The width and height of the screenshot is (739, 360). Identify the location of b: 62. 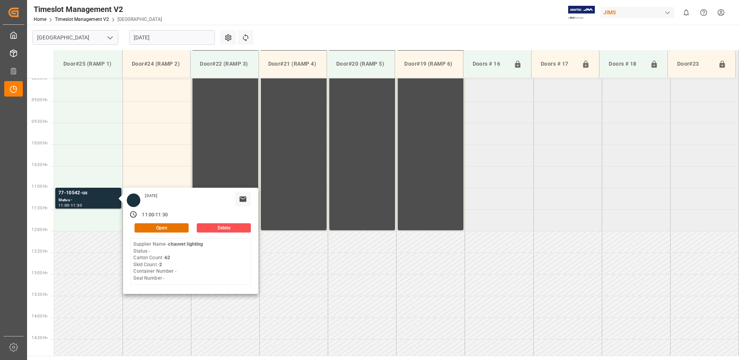
(167, 258).